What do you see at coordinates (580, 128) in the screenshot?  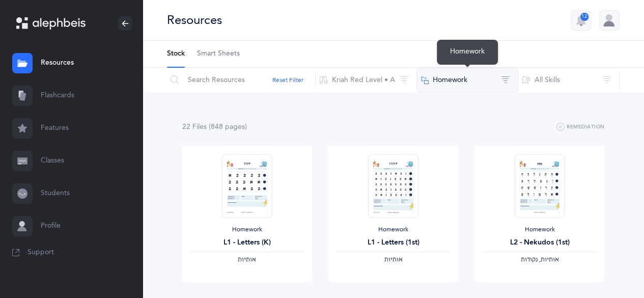 I see `button: Remediation` at bounding box center [580, 128].